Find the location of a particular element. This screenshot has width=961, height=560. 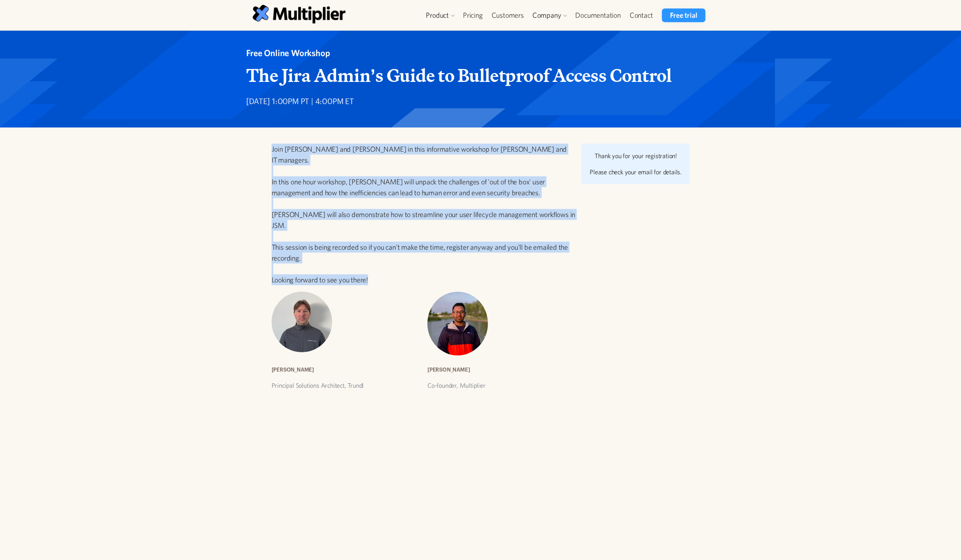

div: Free Online Workshop is located at coordinates (477, 53).